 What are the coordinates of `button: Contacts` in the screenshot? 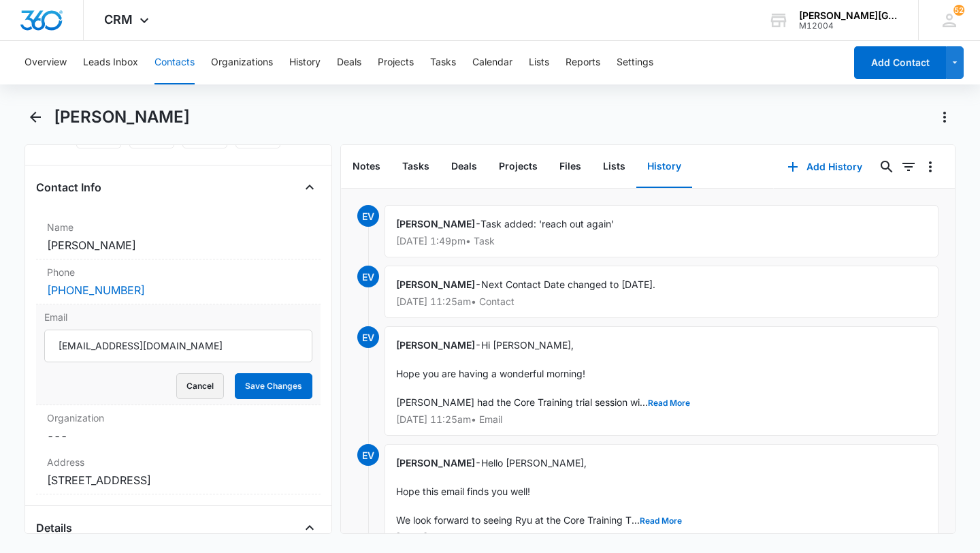 It's located at (174, 62).